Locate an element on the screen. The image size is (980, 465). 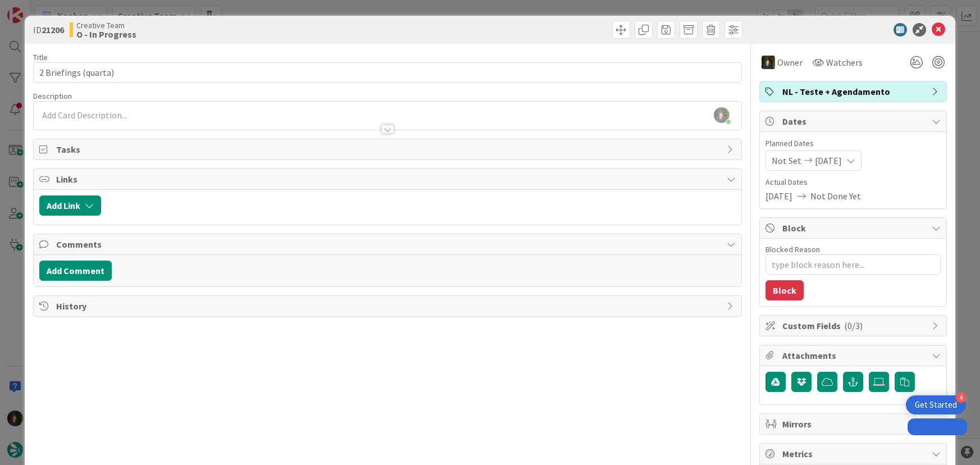
span: Not Done Yet is located at coordinates (835, 196).